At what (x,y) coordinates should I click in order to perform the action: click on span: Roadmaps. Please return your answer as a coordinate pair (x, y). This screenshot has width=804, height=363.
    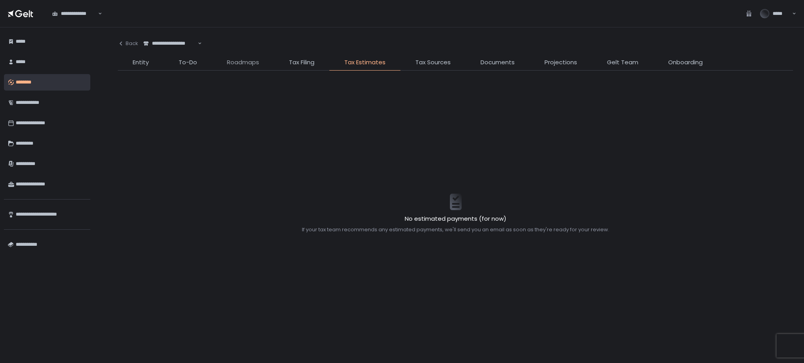
    Looking at the image, I should click on (243, 62).